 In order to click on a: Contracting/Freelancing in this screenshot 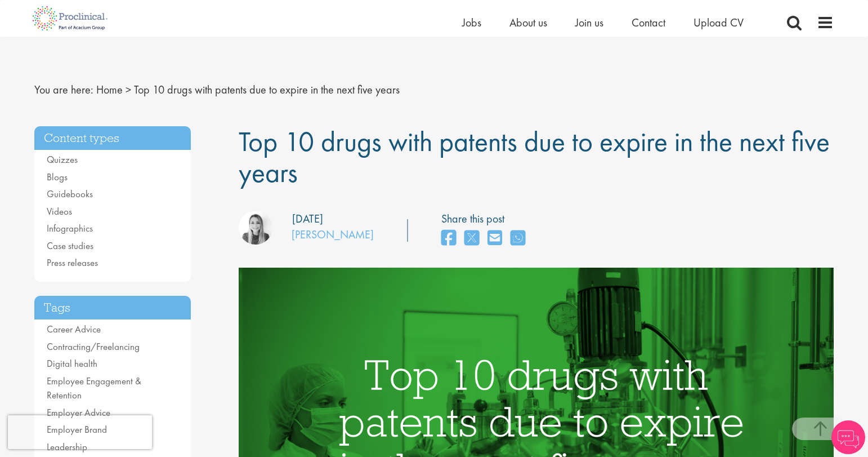, I will do `click(93, 347)`.